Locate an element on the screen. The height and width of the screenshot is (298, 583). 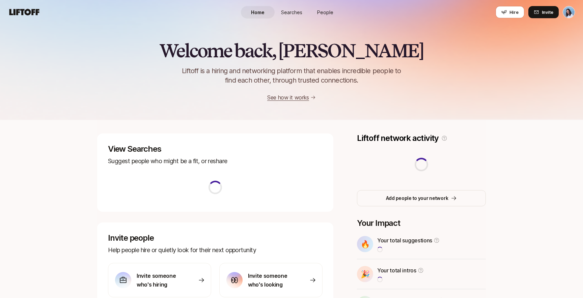
p: Suggest people who might be a fit, or reshare is located at coordinates (215, 161).